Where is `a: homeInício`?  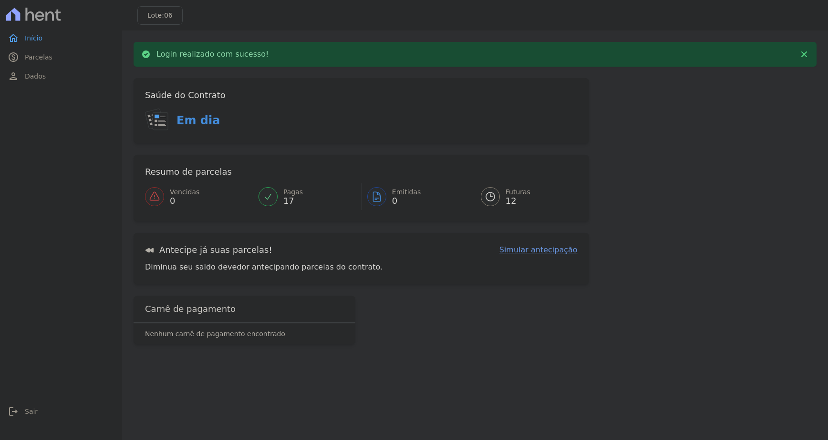
a: homeInício is located at coordinates (61, 38).